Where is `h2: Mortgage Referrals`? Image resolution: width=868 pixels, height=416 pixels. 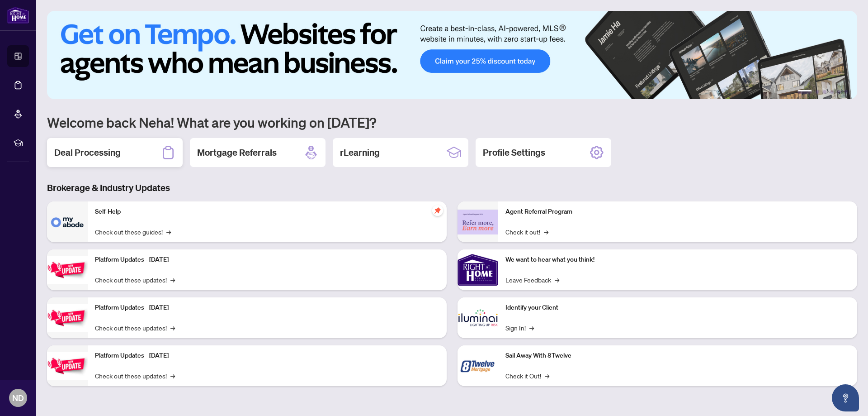
h2: Mortgage Referrals is located at coordinates (237, 153).